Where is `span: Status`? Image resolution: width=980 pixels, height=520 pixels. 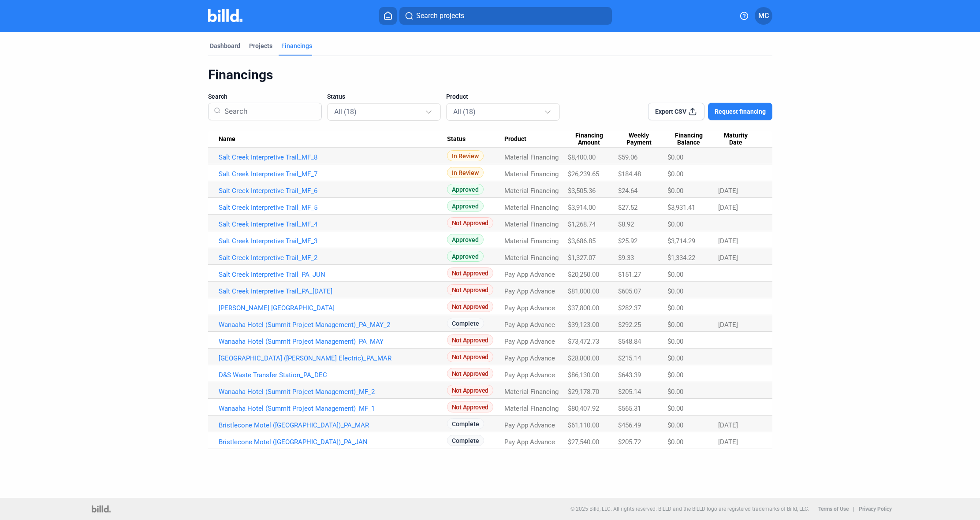
span: Status is located at coordinates (456, 139).